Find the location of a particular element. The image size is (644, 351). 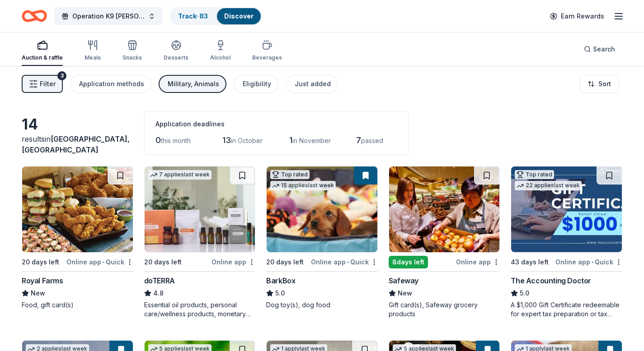

a: Image for Royal Farms20 days leftOnline app•QuickRoyal FarmsNewFood, gift card(s) is located at coordinates (78, 238).